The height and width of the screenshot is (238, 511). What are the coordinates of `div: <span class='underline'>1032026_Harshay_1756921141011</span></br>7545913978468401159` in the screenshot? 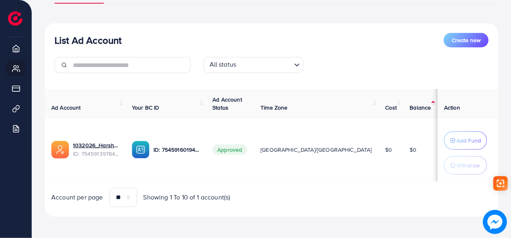 It's located at (96, 149).